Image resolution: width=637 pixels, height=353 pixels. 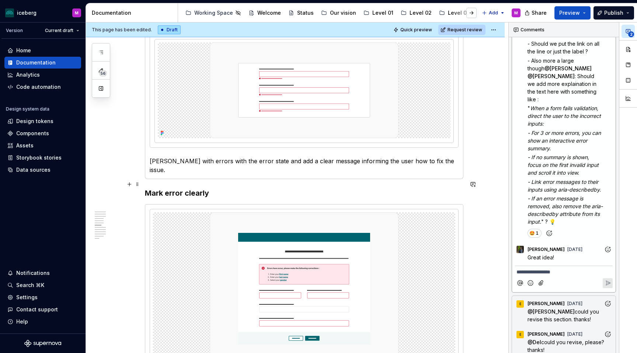 I want to click on em: - If no summary is shown, focus on the first invalid input and scroll it into view., so click(x=564, y=165).